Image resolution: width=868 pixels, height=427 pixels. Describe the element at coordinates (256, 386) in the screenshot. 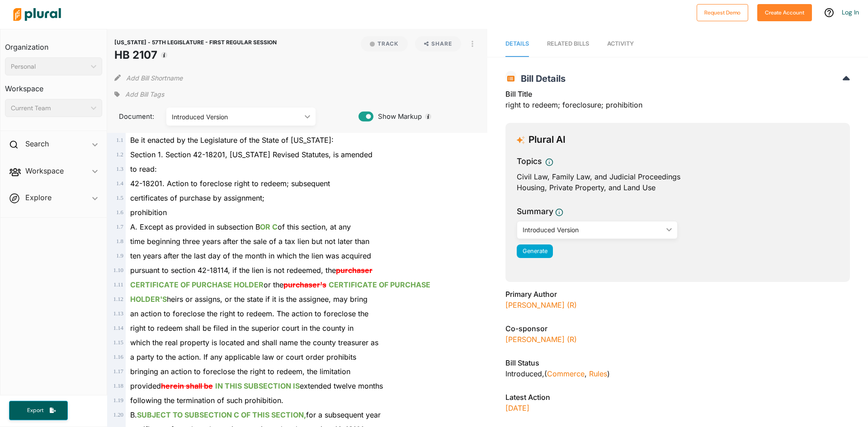

I see `span: provided extended twelve months` at that location.